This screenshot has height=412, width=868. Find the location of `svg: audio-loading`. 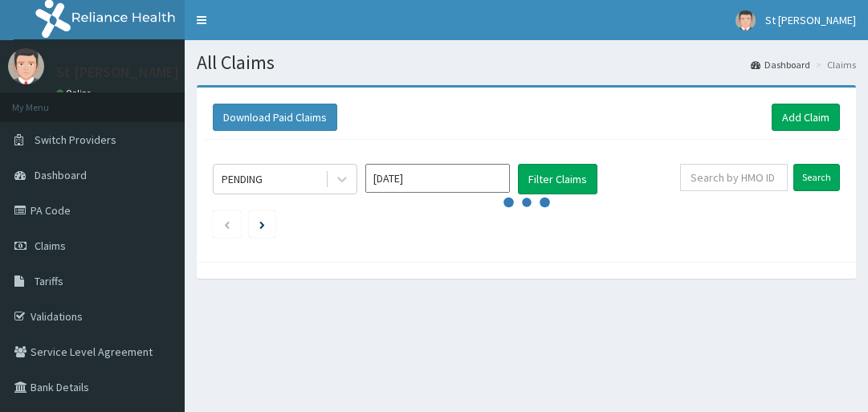

svg: audio-loading is located at coordinates (526, 202).